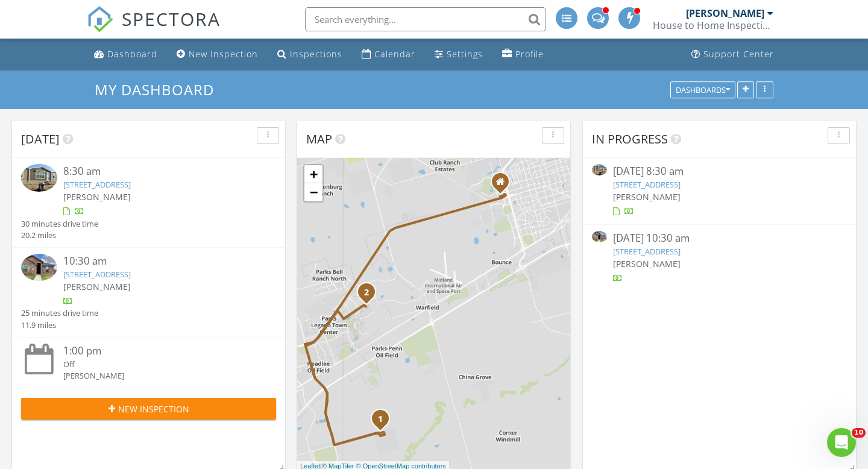 The image size is (868, 469). I want to click on img: The Best Home Inspection Software - Spectora, so click(100, 20).